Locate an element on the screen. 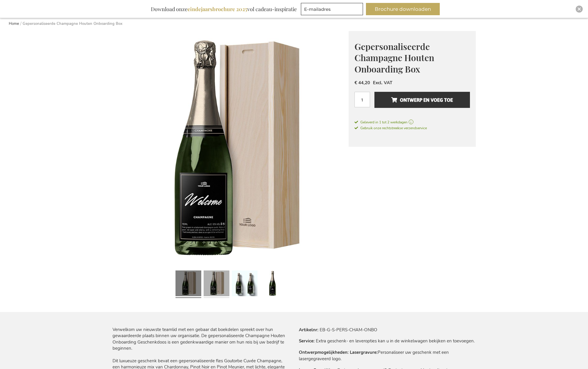 The height and width of the screenshot is (369, 588). strong: Lasergravure: is located at coordinates (364, 352).